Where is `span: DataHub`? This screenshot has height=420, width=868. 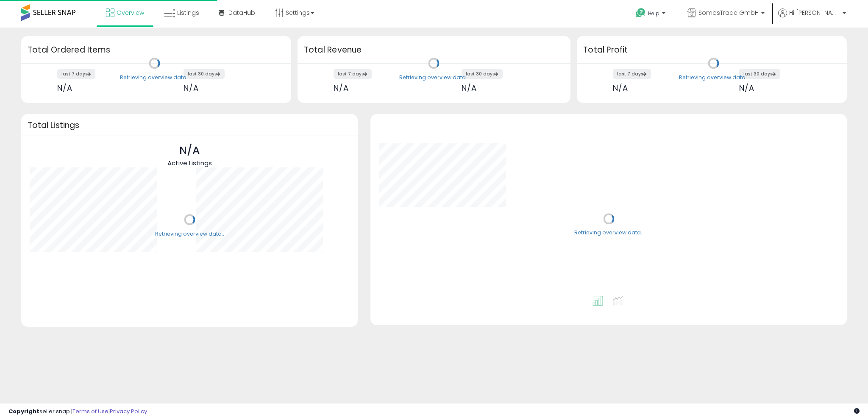 span: DataHub is located at coordinates (241, 13).